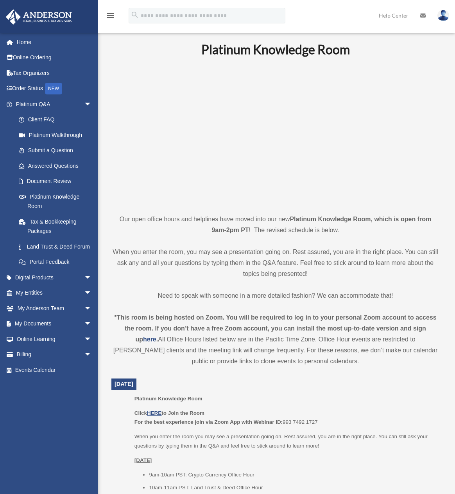 The width and height of the screenshot is (455, 494). What do you see at coordinates (57, 226) in the screenshot?
I see `a: Tax & Bookkeeping Packages` at bounding box center [57, 226].